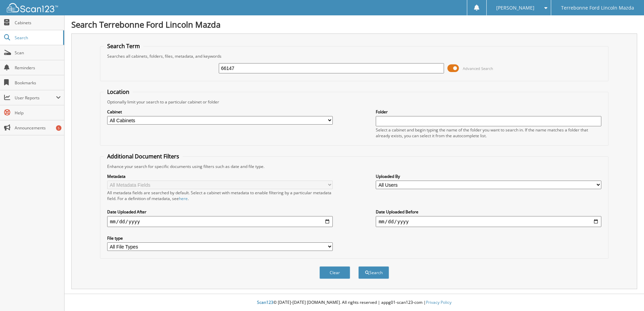 This screenshot has width=644, height=311. What do you see at coordinates (478, 69) in the screenshot?
I see `span: Advanced Search` at bounding box center [478, 69].